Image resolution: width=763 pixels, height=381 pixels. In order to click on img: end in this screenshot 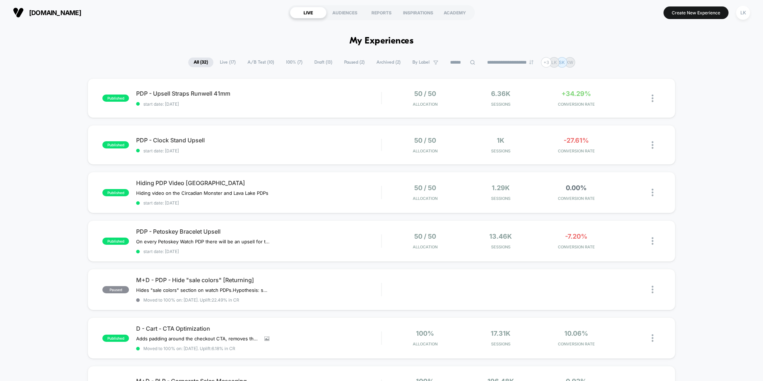, I will do `click(531, 62)`.